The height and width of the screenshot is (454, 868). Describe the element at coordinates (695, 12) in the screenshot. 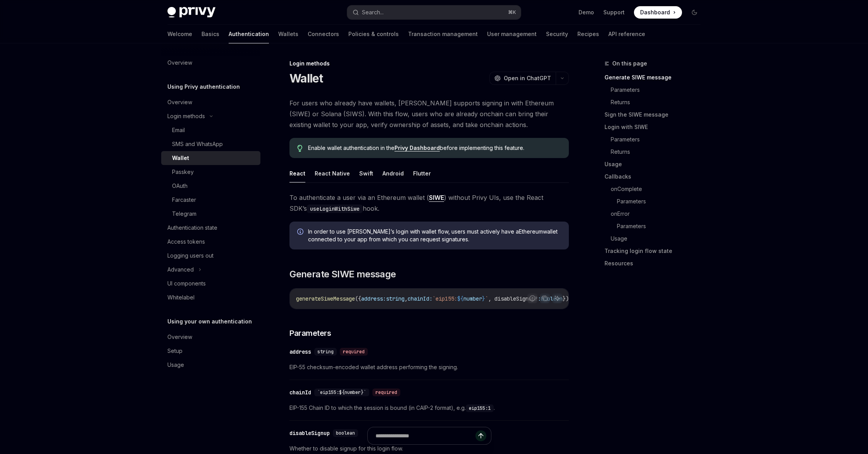

I see `button: Toggle dark mode` at that location.